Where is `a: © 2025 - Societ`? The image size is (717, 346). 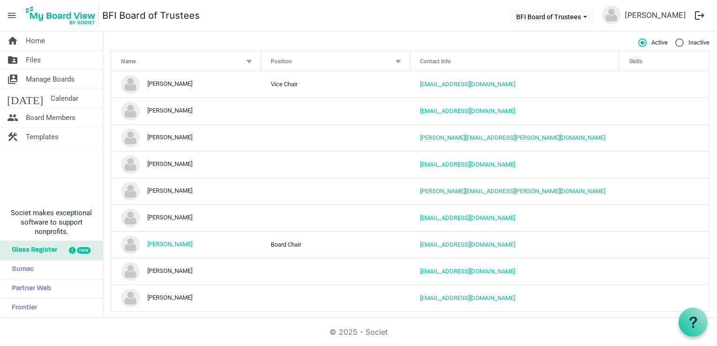
a: © 2025 - Societ is located at coordinates (358, 332).